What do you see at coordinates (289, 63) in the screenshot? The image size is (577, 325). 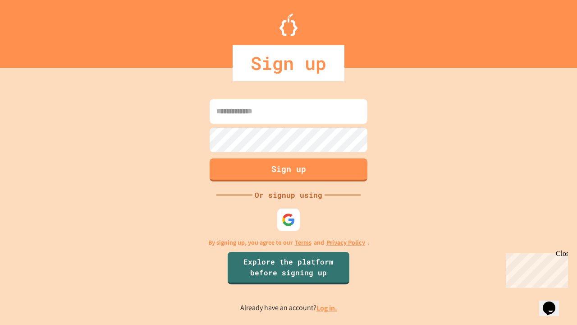 I see `div: Sign up` at bounding box center [289, 63].